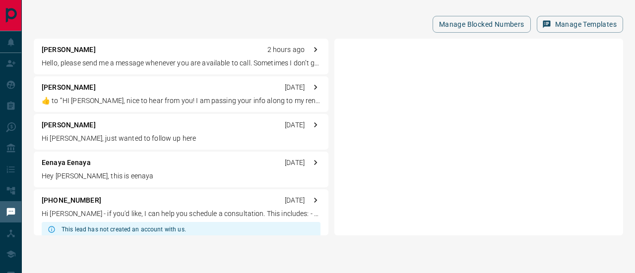 The height and width of the screenshot is (273, 635). Describe the element at coordinates (181, 63) in the screenshot. I see `p: Hello, please send me a message whenever you are available to call. Sometimes I don’t get call no...` at that location.